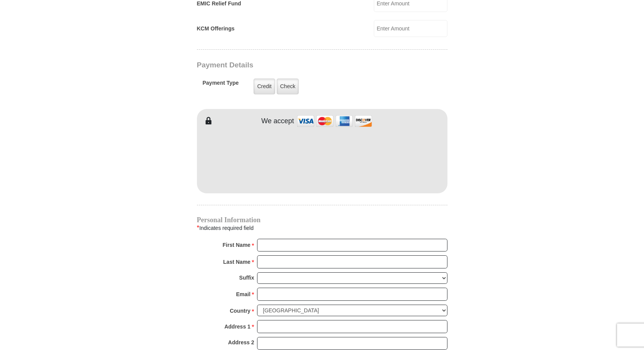 The width and height of the screenshot is (644, 352). What do you see at coordinates (410, 29) in the screenshot?
I see `input: Enter Amount` at bounding box center [410, 29].